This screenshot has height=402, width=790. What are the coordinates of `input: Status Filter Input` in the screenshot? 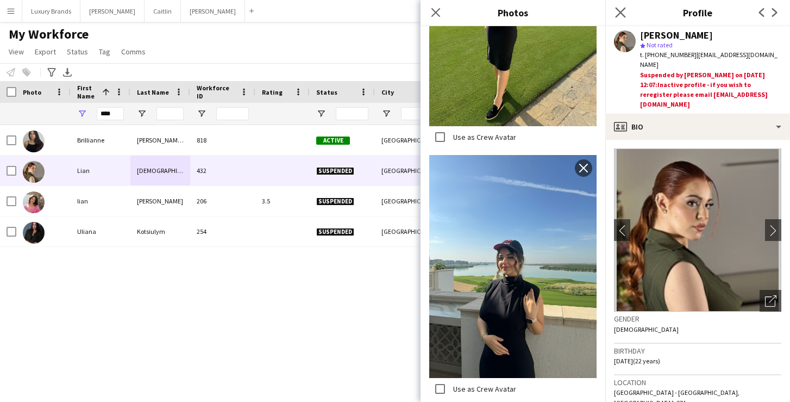 It's located at (352, 114).